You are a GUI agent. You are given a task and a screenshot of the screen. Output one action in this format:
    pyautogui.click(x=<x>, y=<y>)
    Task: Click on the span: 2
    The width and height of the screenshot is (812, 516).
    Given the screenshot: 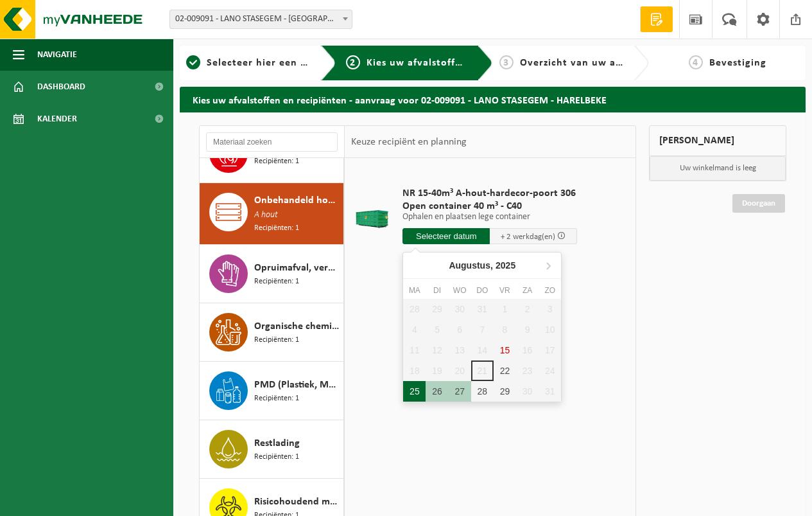 What is the action you would take?
    pyautogui.click(x=353, y=62)
    